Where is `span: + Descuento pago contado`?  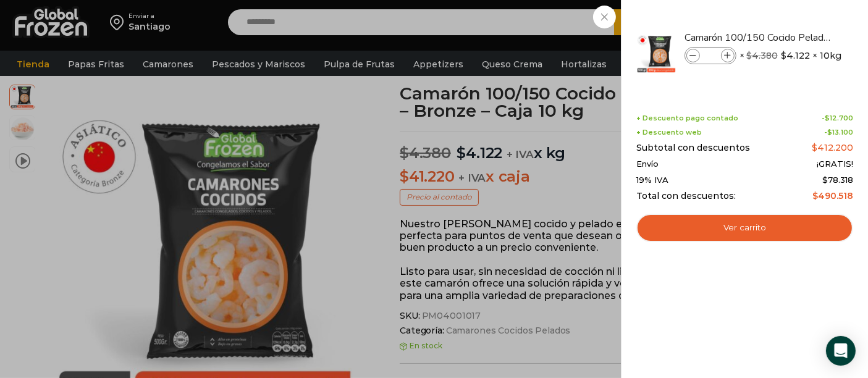
span: + Descuento pago contado is located at coordinates (686, 118).